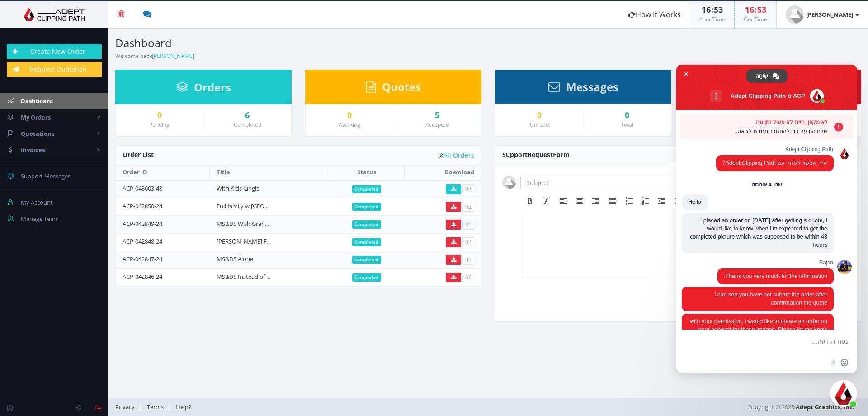 Image resolution: width=868 pixels, height=416 pixels. I want to click on span: Rajon, so click(775, 263).